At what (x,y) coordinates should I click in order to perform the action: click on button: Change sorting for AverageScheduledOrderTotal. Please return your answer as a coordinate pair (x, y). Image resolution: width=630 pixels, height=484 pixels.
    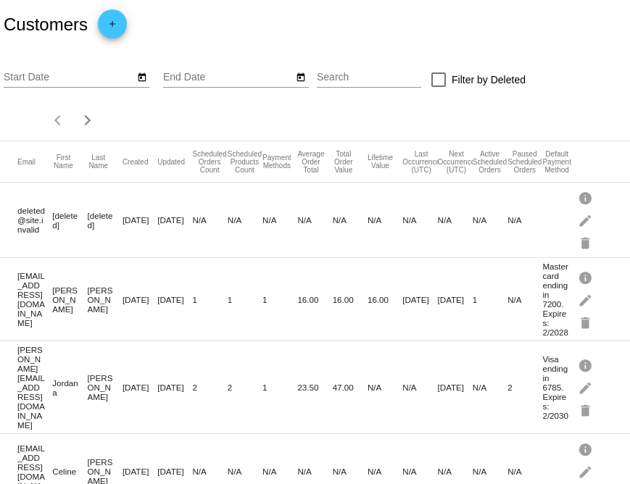
    Looking at the image, I should click on (310, 162).